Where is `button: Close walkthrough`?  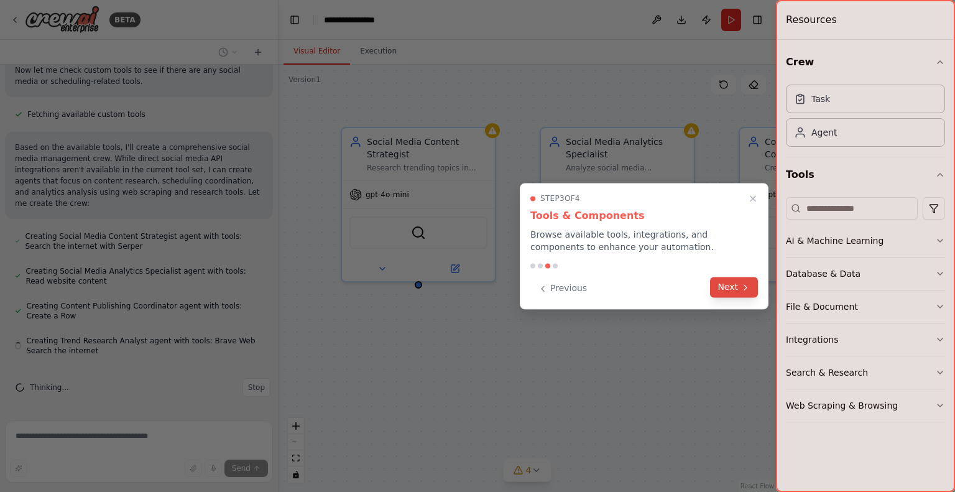 button: Close walkthrough is located at coordinates (753, 198).